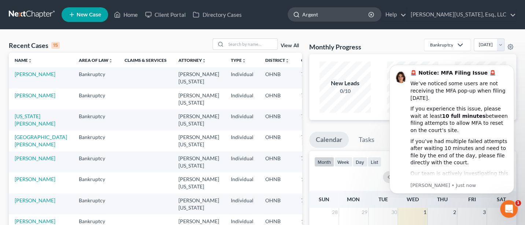  I want to click on a: Typeunfold_more, so click(238, 60).